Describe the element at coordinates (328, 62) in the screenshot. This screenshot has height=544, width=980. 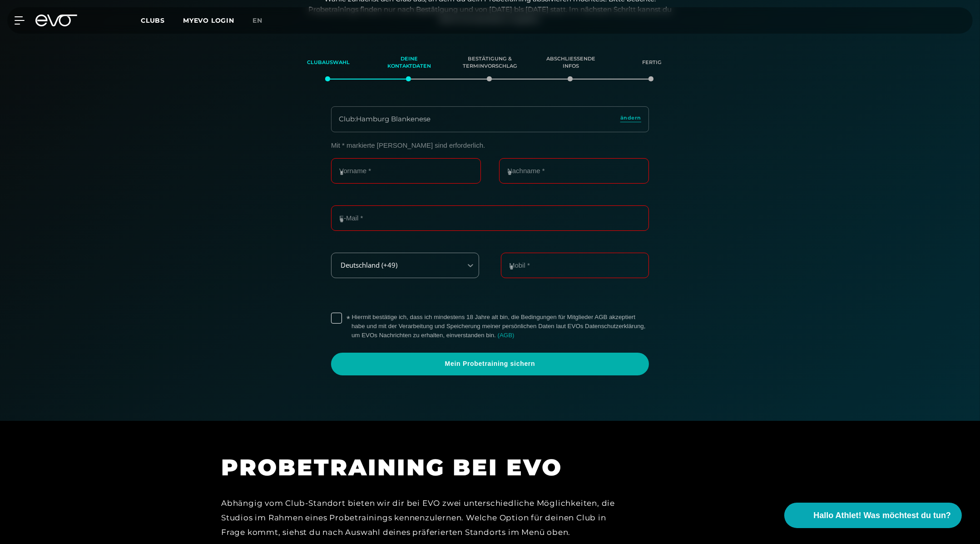
I see `div: Clubauswahl` at that location.